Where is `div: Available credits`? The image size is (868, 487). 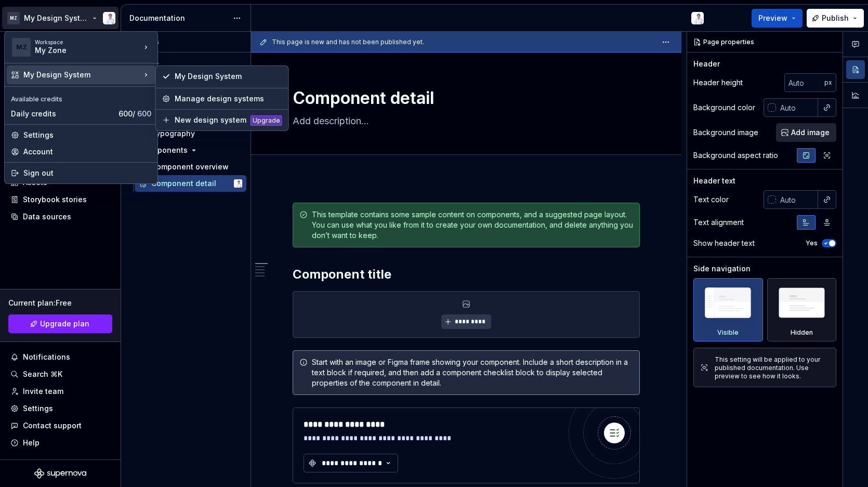 div: Available credits is located at coordinates (81, 97).